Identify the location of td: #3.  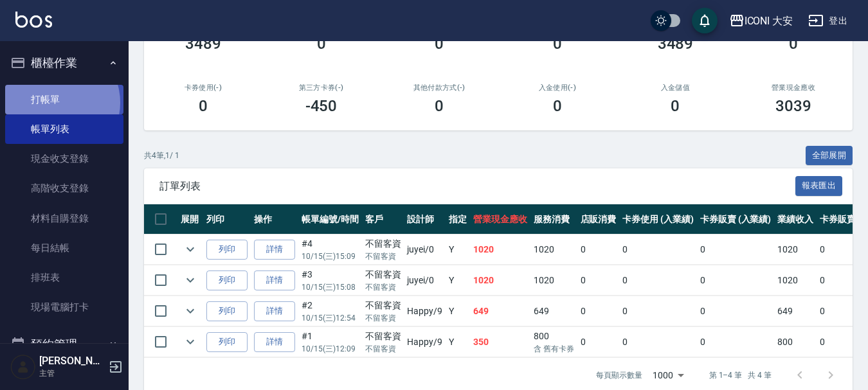
(330, 280).